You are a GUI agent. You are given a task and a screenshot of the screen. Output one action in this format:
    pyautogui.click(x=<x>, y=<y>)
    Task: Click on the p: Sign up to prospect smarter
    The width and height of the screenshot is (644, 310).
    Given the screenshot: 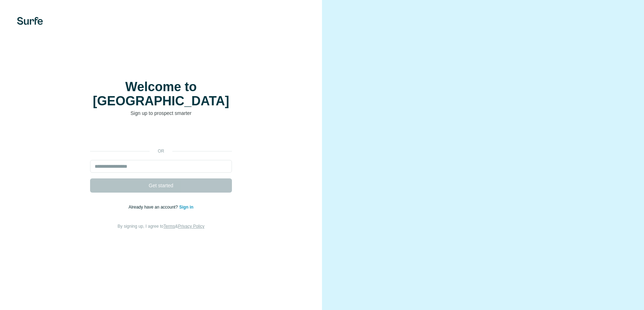 What is the action you would take?
    pyautogui.click(x=161, y=113)
    